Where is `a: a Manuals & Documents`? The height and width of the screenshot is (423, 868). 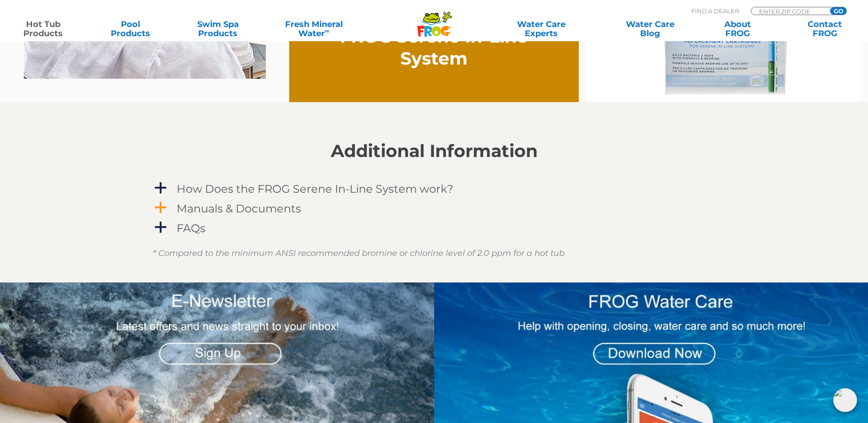 a: a Manuals & Documents is located at coordinates (434, 208).